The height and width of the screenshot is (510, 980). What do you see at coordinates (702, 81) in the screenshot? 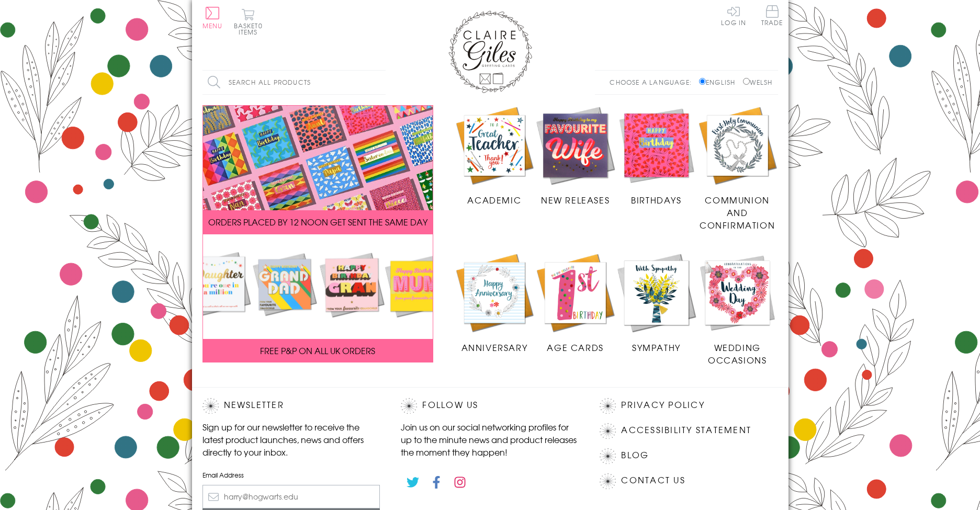
I see `input: English` at bounding box center [702, 81].